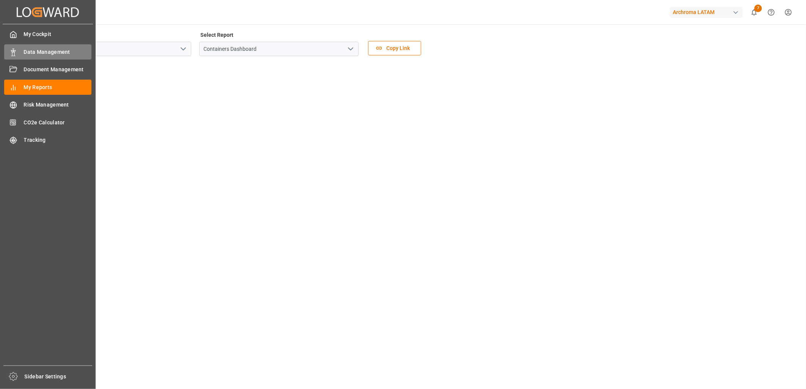  Describe the element at coordinates (58, 377) in the screenshot. I see `span: Sidebar Settings` at that location.